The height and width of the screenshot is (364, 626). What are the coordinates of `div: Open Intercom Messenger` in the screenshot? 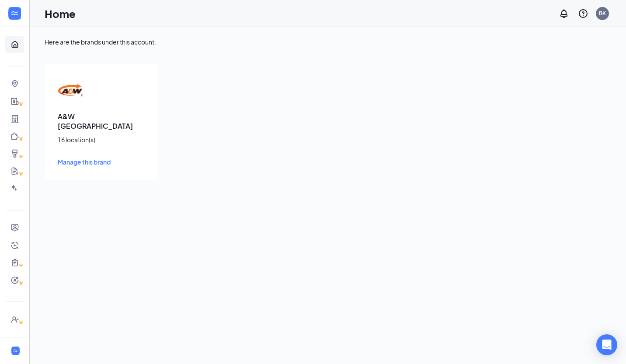 It's located at (606, 345).